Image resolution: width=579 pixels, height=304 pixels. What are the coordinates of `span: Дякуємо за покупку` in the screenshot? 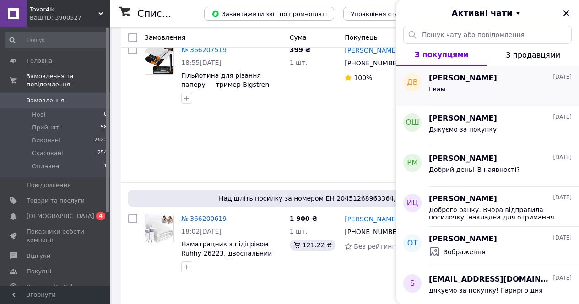 It's located at (463, 129).